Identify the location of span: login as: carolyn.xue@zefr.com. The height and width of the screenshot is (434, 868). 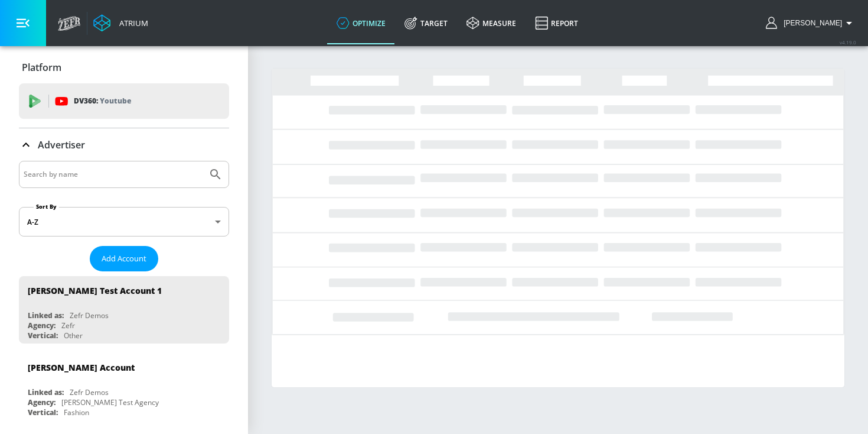
(810, 23).